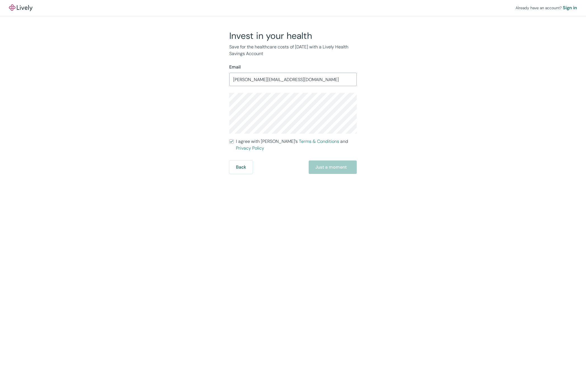 The image size is (586, 392). I want to click on img: Lively, so click(21, 8).